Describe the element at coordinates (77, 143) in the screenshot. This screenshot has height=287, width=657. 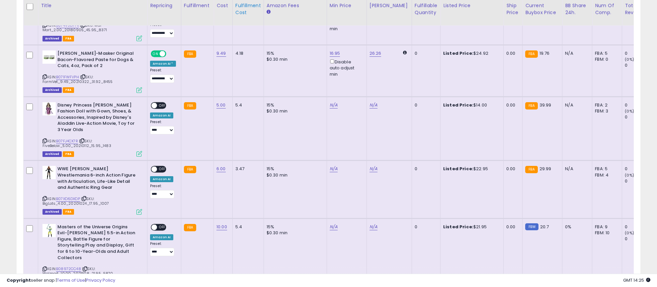
I see `span: | SKU: FiveBelow_5.00_20210112_15.95_1483` at that location.